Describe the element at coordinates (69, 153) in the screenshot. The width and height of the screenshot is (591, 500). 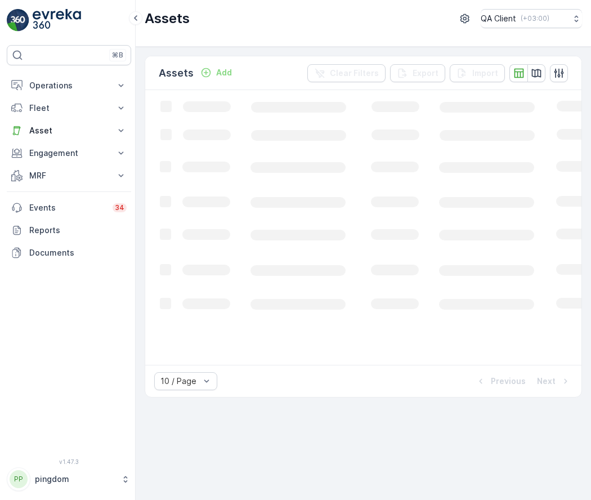
I see `p: Engagement` at that location.